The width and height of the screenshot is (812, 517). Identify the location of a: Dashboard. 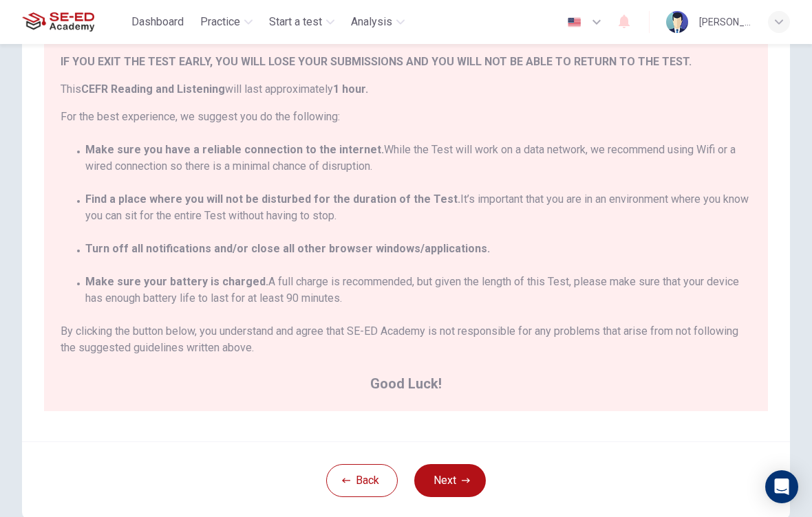
(158, 22).